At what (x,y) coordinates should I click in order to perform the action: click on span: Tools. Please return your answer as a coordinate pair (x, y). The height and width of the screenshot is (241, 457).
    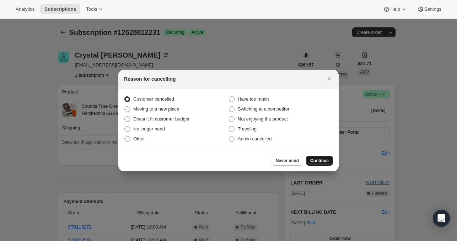
    Looking at the image, I should click on (91, 9).